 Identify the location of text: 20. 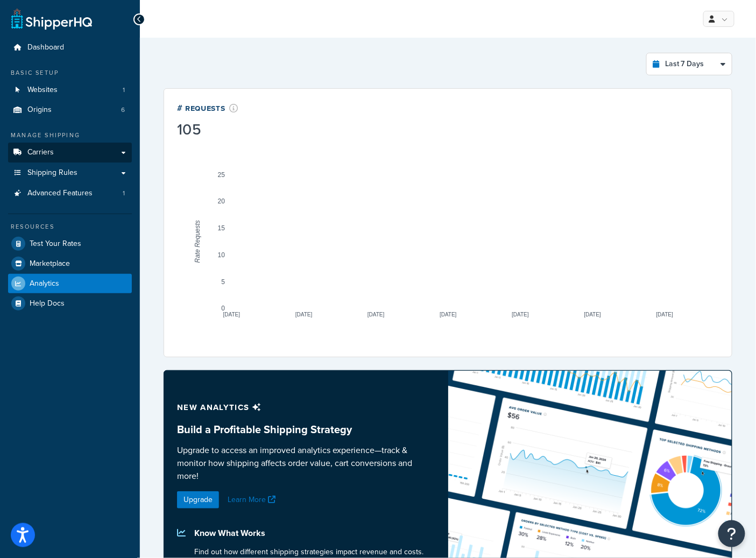
(222, 202).